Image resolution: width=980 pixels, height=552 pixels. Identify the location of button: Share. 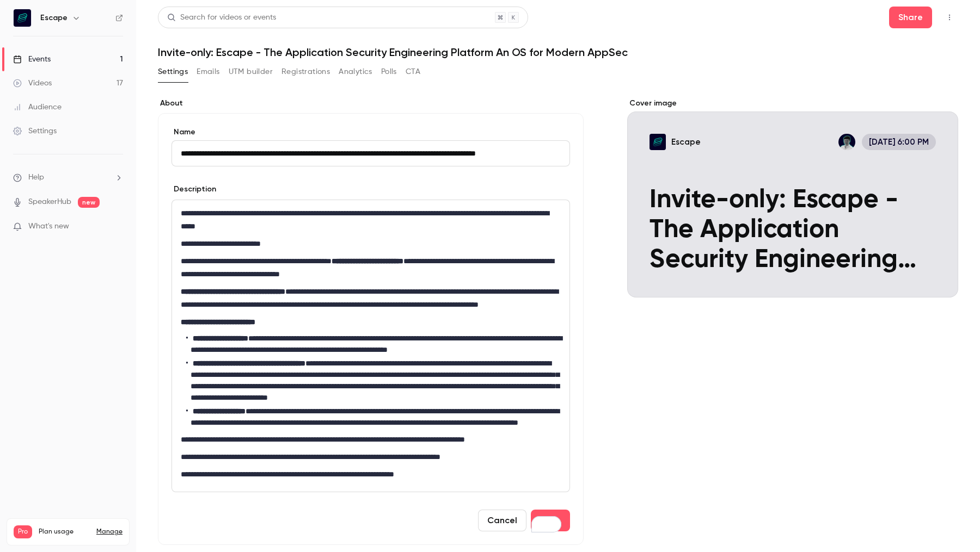
(910, 17).